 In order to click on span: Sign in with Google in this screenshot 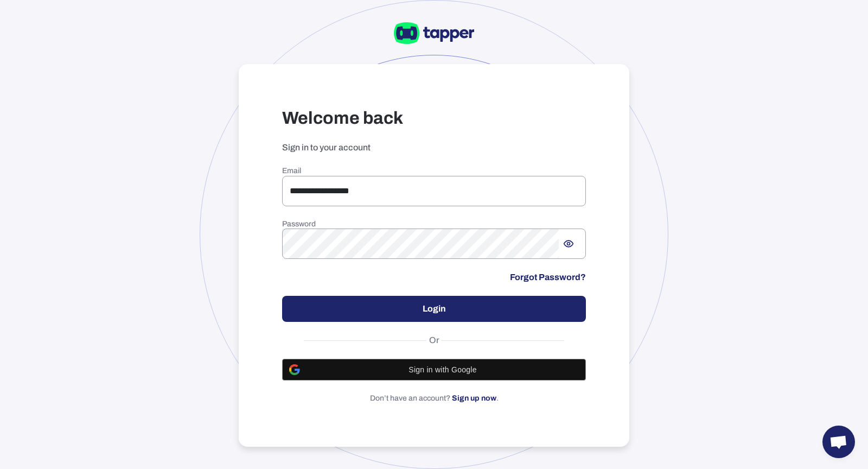, I will do `click(442, 370)`.